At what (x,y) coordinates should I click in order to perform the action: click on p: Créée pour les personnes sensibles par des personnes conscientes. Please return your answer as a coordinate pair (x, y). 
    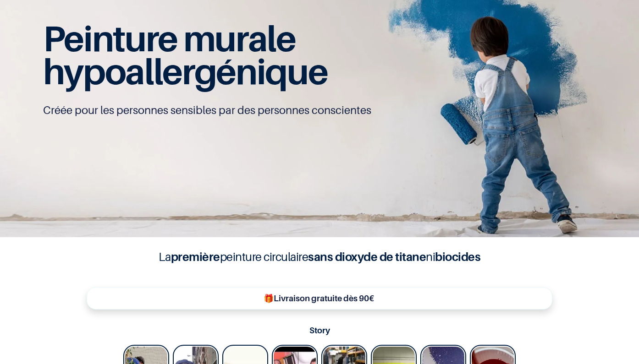
    Looking at the image, I should click on (320, 110).